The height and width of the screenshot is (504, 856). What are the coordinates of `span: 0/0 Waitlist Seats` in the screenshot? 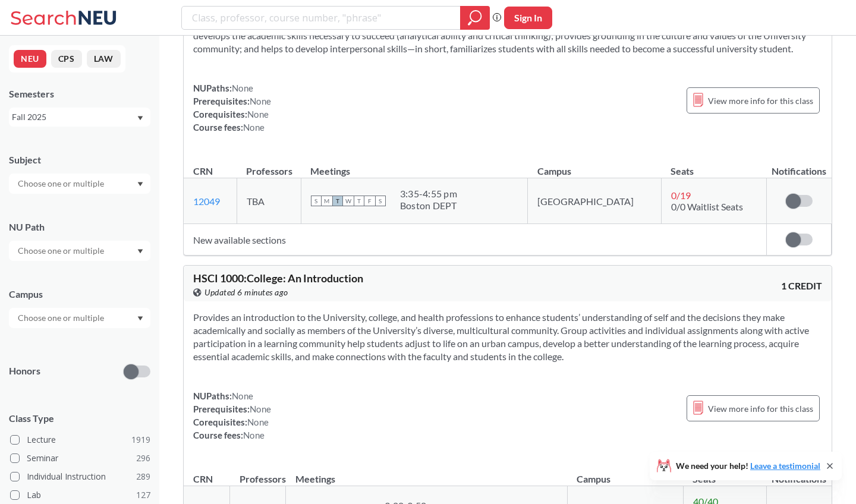 It's located at (707, 206).